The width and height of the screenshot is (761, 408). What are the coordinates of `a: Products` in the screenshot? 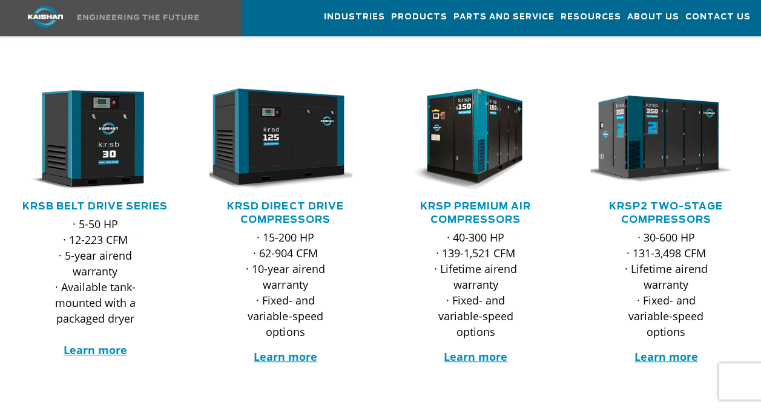 It's located at (419, 17).